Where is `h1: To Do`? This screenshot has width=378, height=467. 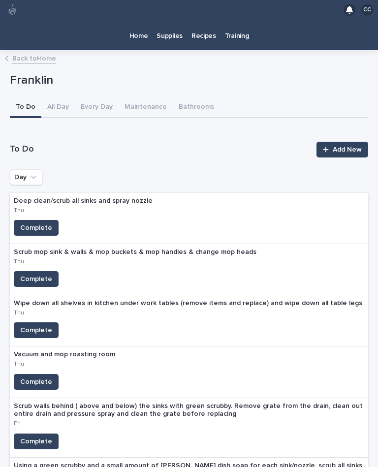 h1: To Do is located at coordinates (160, 150).